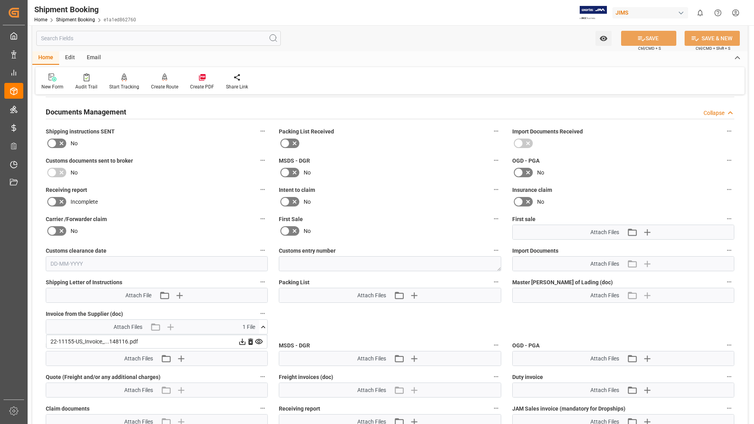 The width and height of the screenshot is (754, 424). Describe the element at coordinates (593, 13) in the screenshot. I see `img: Exertis%20JAM%20-%20Email%20Logo.jpg_1722504956.jpg` at that location.